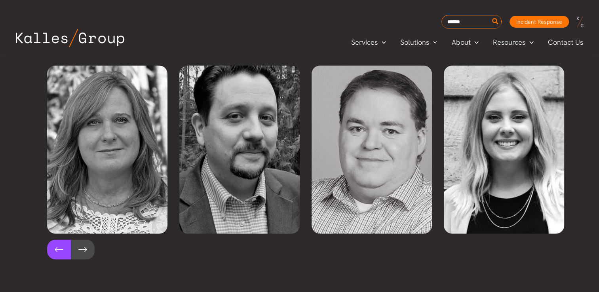  Describe the element at coordinates (539, 22) in the screenshot. I see `a: Incident Response` at that location.